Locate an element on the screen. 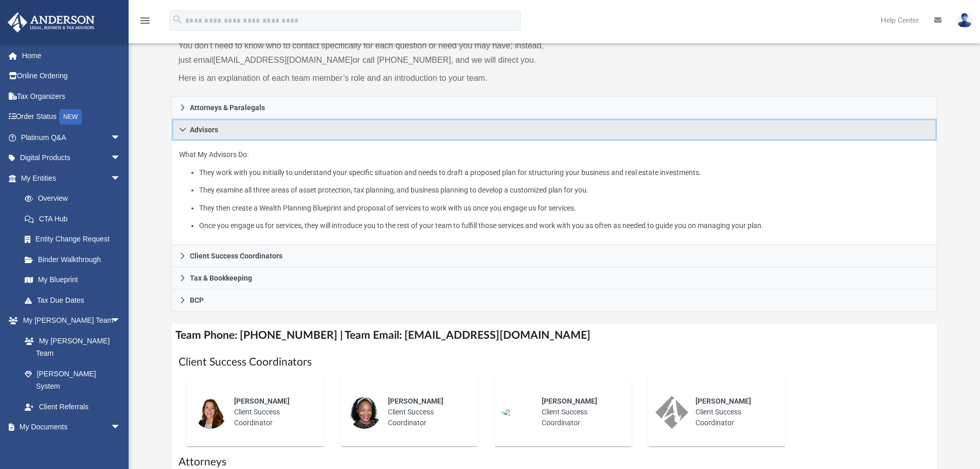  a: My Documentsarrow_drop_down is located at coordinates (69, 427).